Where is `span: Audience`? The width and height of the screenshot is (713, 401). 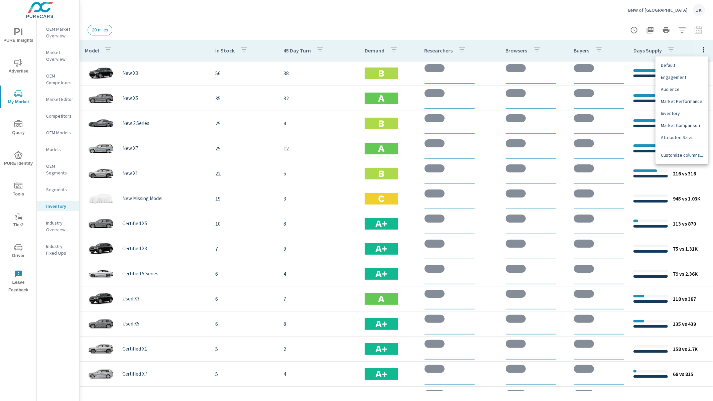 span: Audience is located at coordinates (682, 89).